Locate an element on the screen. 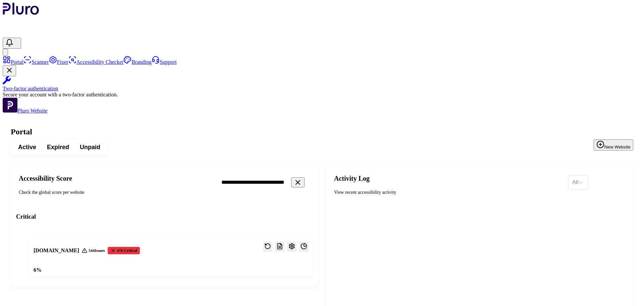 Image resolution: width=644 pixels, height=306 pixels. button: Close Two-factor authentication notification is located at coordinates (9, 70).